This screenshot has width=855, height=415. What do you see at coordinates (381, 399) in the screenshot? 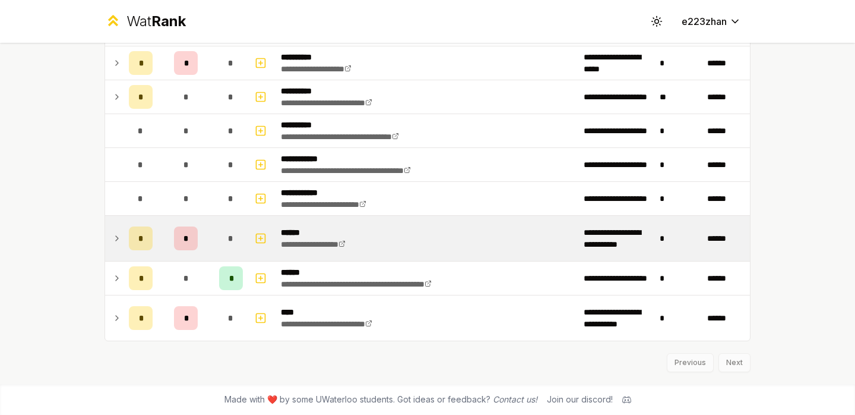
I see `span: Made with ❤️ by some UWaterloo students. Got ideas or feedback?` at bounding box center [381, 399].